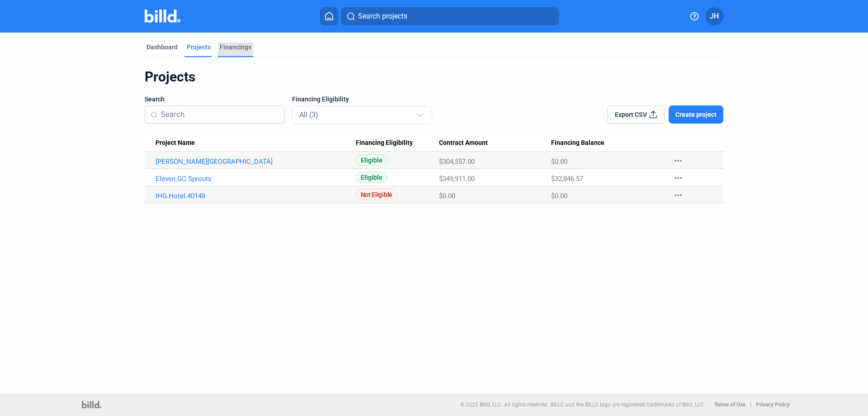  I want to click on span: Search, so click(155, 99).